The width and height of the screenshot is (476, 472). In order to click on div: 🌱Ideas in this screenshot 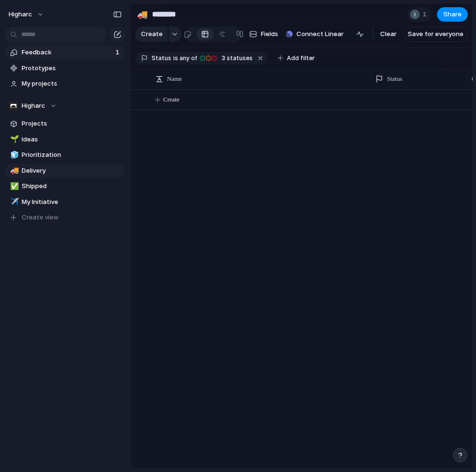, I will do `click(65, 139)`.